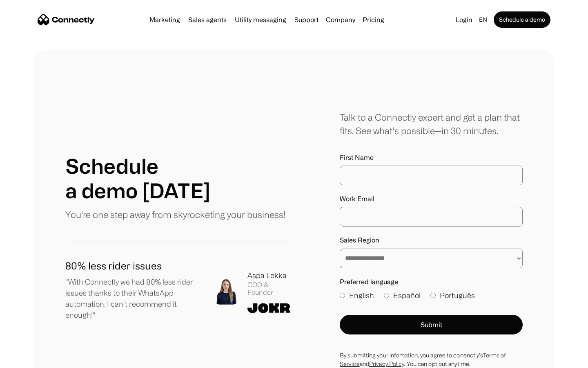 This screenshot has height=368, width=588. Describe the element at coordinates (483, 20) in the screenshot. I see `div: en` at that location.